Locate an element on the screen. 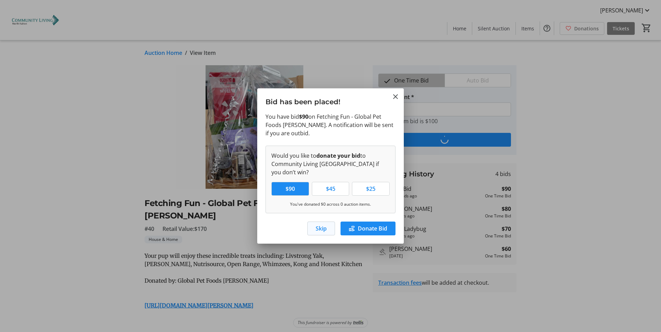 This screenshot has width=661, height=332. button: Skip is located at coordinates (321, 229).